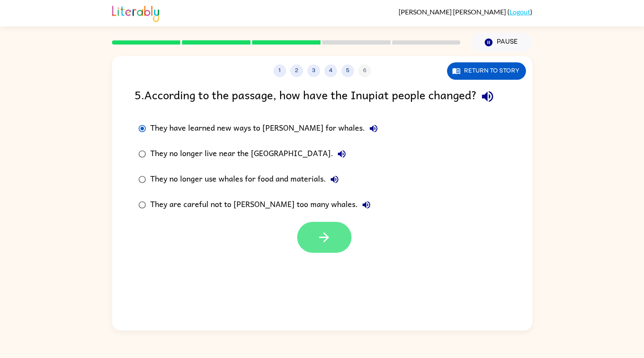 The height and width of the screenshot is (358, 644). What do you see at coordinates (334, 179) in the screenshot?
I see `button: They no longer use whales for food and materials.` at bounding box center [334, 179].